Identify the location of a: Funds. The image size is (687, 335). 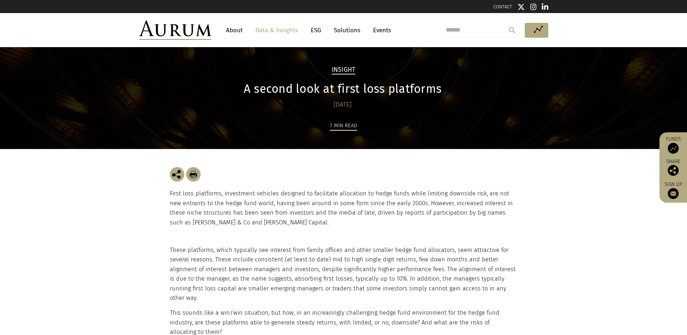
(673, 144).